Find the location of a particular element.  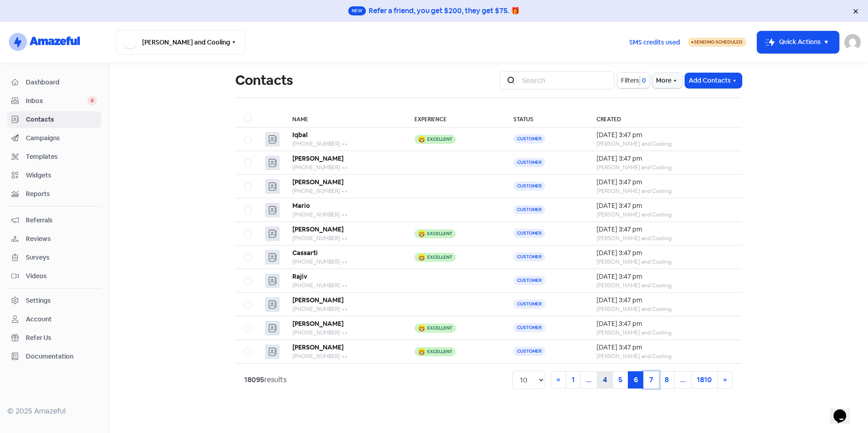

th: Experience is located at coordinates (455, 118).